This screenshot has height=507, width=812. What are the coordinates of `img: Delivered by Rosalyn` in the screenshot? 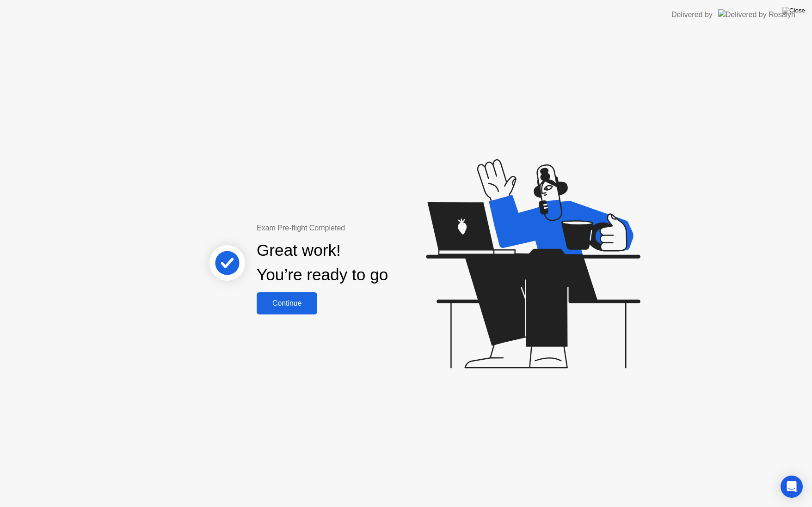 It's located at (756, 14).